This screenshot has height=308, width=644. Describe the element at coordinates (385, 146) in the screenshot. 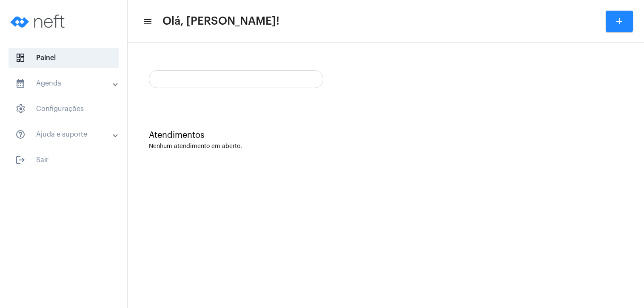

I see `div: Nenhum atendimento em aberto.` at that location.